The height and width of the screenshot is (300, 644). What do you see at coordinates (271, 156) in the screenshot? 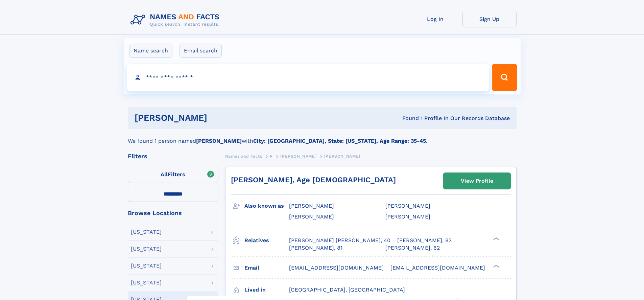
I see `span: P` at bounding box center [271, 156].